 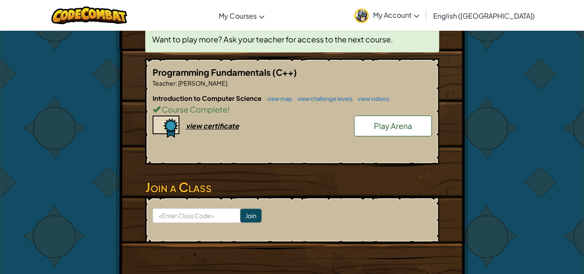 I want to click on img: certificate-icon.png, so click(x=166, y=127).